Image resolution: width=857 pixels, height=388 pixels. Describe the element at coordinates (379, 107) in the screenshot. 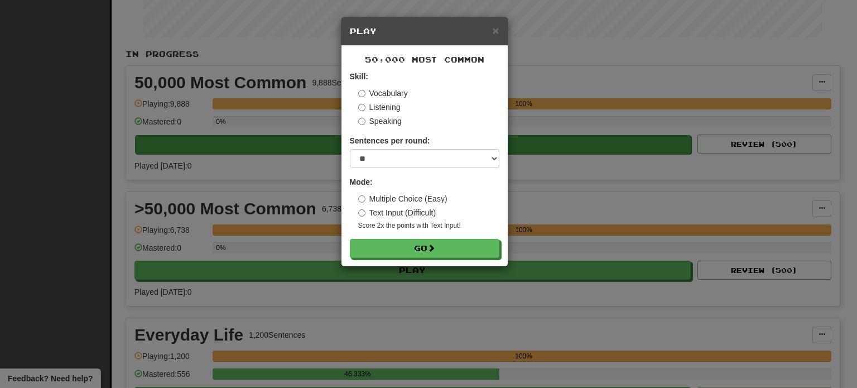

I see `label: Listening` at that location.